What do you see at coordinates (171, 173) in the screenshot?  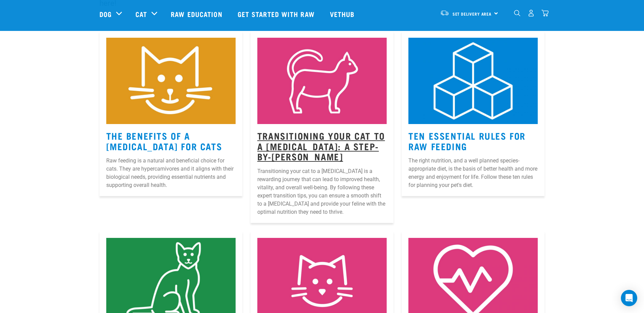 I see `p: Raw feeding is a natural and beneficial choice for cats. They are hypercarnivores and it aligns w...` at bounding box center [171, 173].